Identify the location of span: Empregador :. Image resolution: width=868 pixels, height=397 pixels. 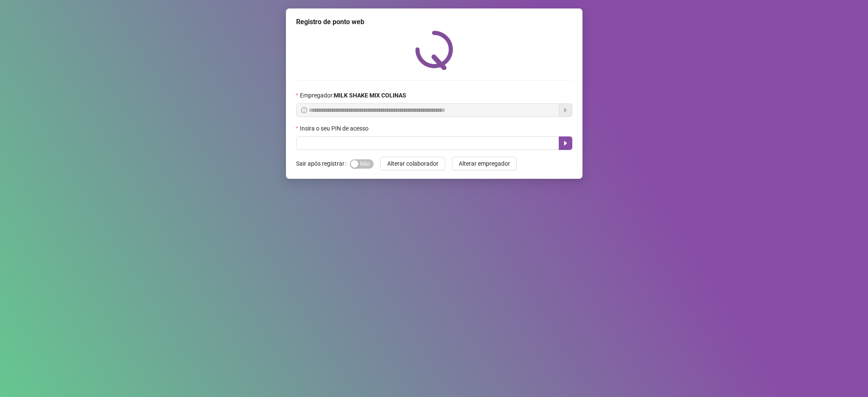
(353, 96).